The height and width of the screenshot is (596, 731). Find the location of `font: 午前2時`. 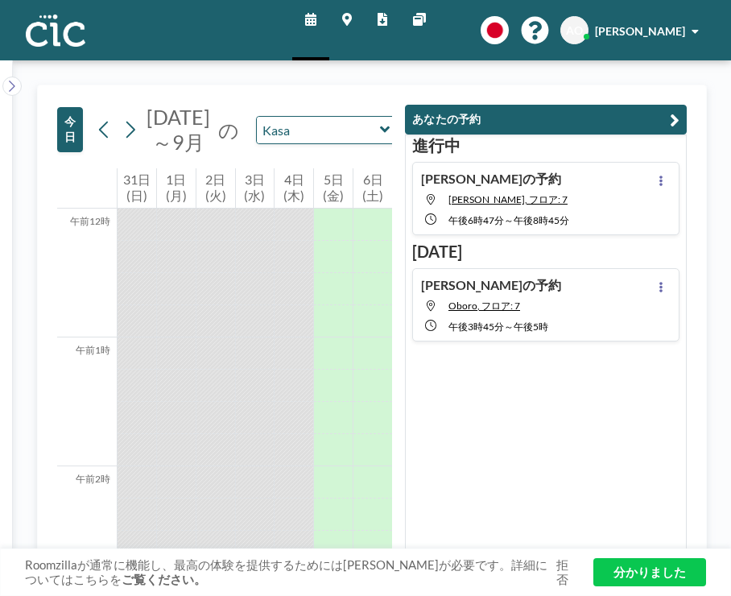

font: 午前2時 is located at coordinates (93, 478).